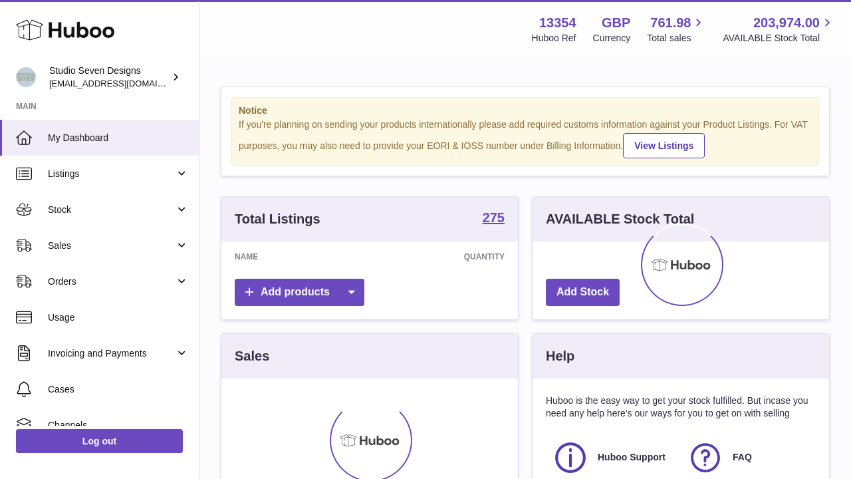 The image size is (851, 479). What do you see at coordinates (299, 292) in the screenshot?
I see `a: Add products` at bounding box center [299, 292].